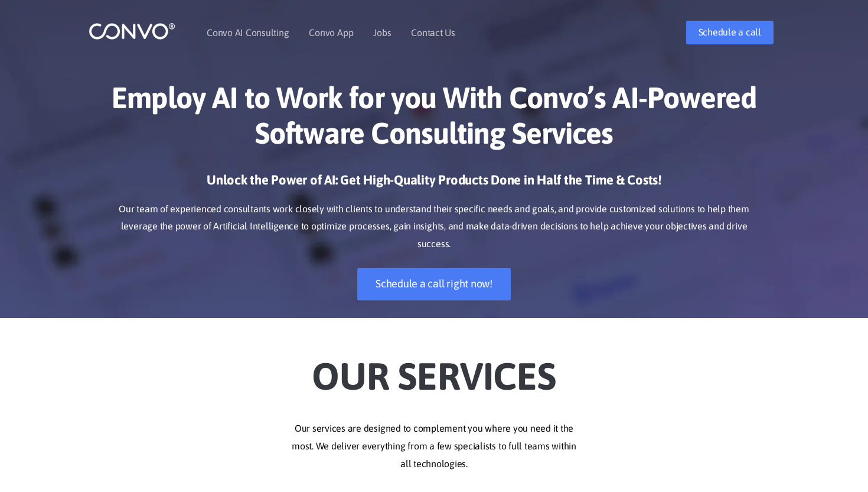  I want to click on img: logo_1.png, so click(131, 31).